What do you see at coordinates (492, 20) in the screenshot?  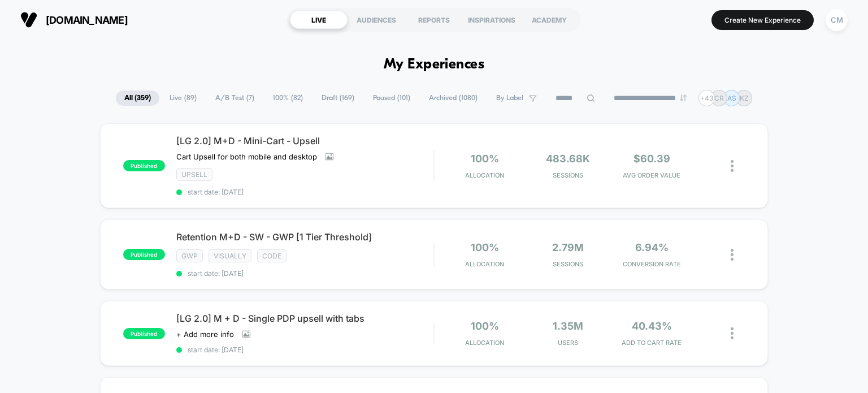 I see `div: INSPIRATIONS` at bounding box center [492, 20].